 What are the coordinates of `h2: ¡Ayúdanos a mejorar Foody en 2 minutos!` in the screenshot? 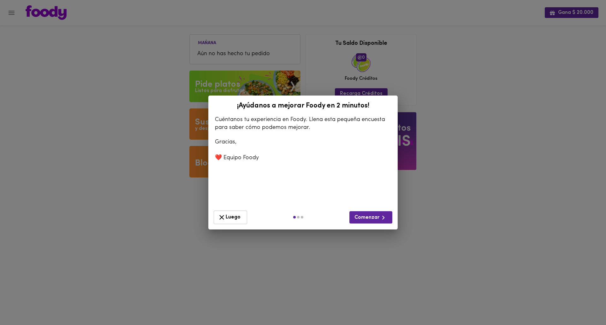 It's located at (303, 106).